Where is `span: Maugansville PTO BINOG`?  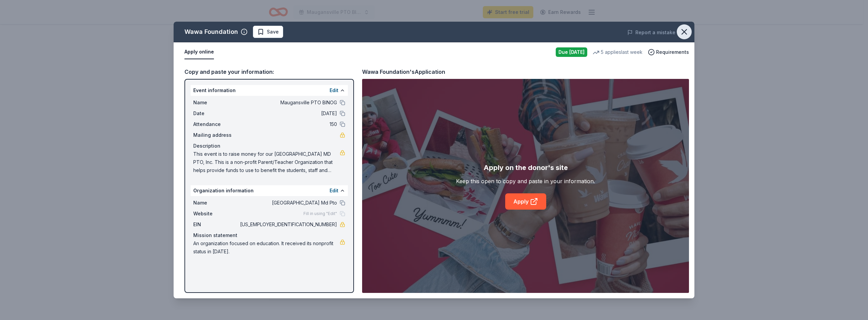 span: Maugansville PTO BINOG is located at coordinates (287, 102).